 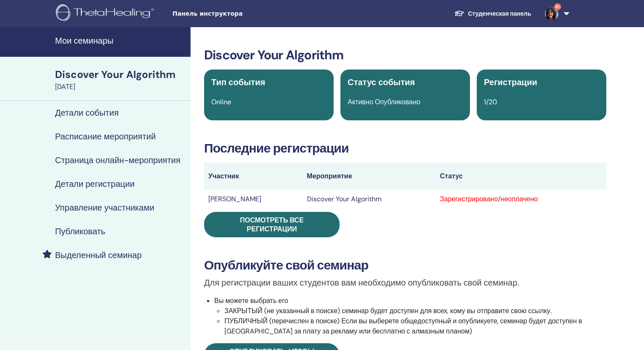 I want to click on h4: Мои семинары, so click(x=120, y=40).